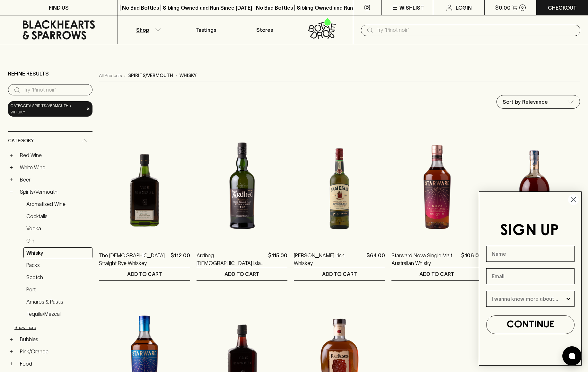 This screenshot has width=588, height=372. What do you see at coordinates (47, 109) in the screenshot?
I see `span: Category: spirits/vermouth > Whisky` at bounding box center [47, 109].